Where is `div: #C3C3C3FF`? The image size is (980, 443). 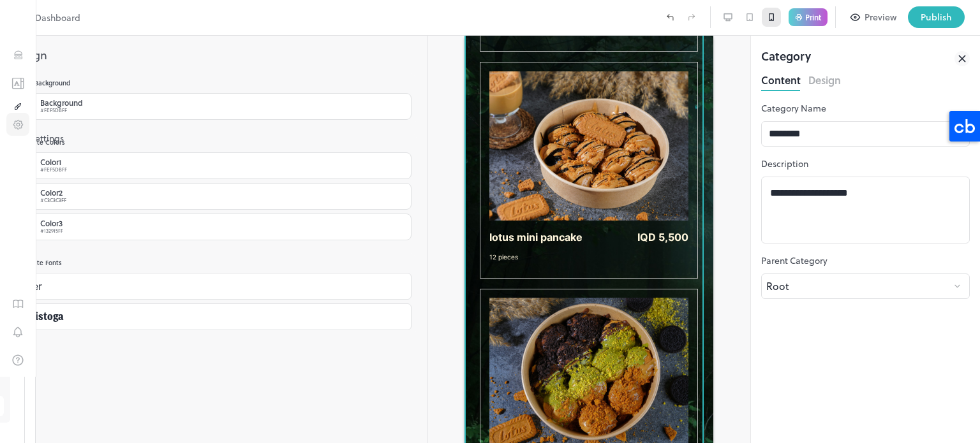
div: #C3C3C3FF is located at coordinates (53, 201).